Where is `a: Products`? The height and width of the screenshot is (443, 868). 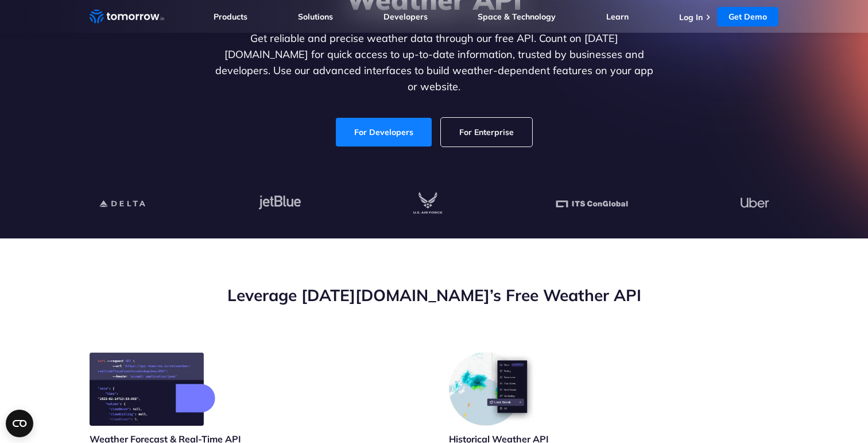
a: Products is located at coordinates (230, 16).